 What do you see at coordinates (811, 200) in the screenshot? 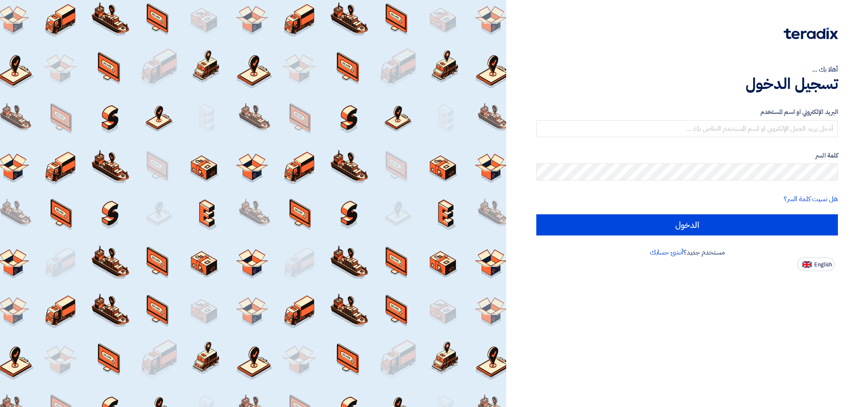
I see `a: هل نسيت كلمة السر؟` at bounding box center [811, 200].